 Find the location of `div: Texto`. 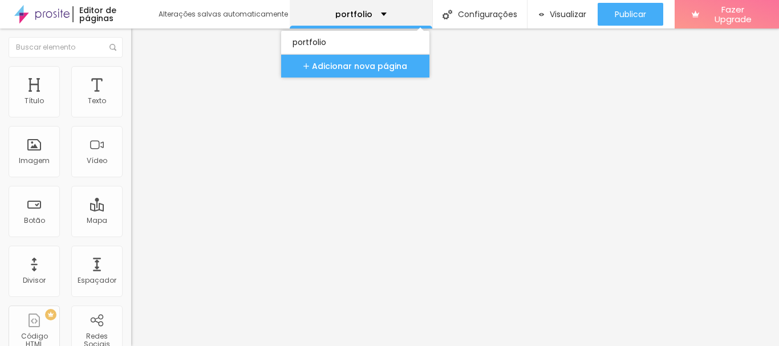

div: Texto is located at coordinates (97, 101).